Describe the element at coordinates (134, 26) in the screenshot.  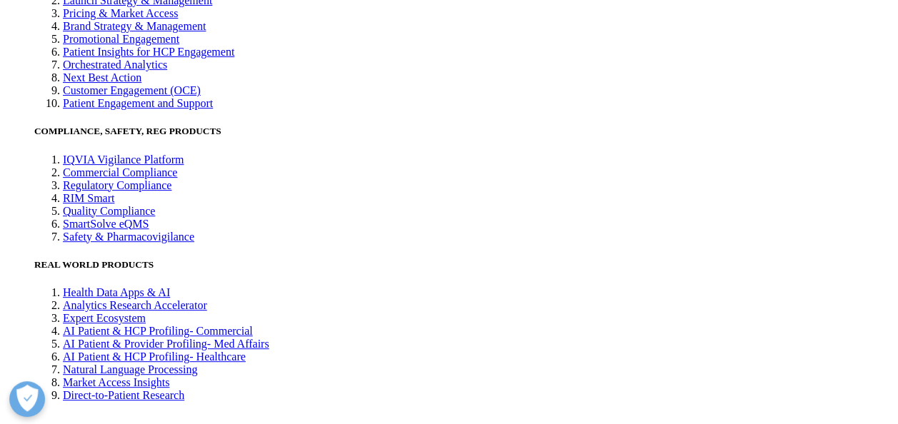
I see `a: Brand Strategy & Management` at that location.